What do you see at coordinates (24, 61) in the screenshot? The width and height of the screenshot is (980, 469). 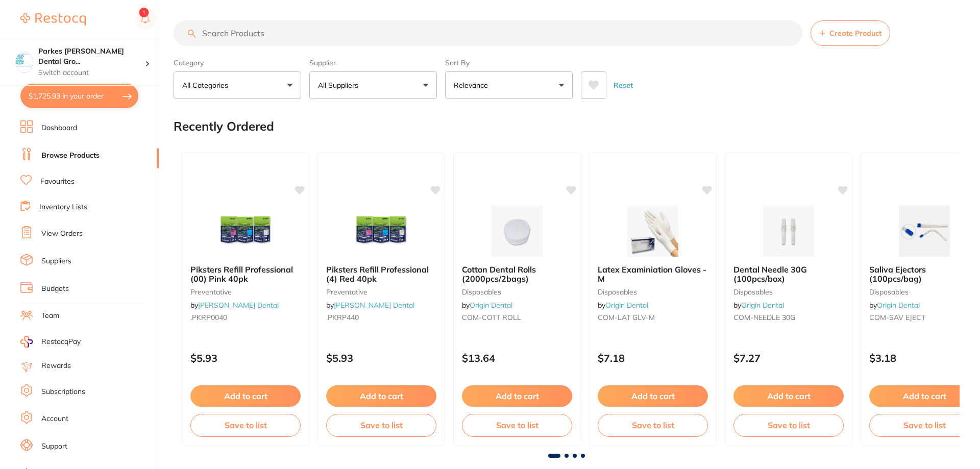 I see `img: Parkes Baker Dental Group` at bounding box center [24, 61].